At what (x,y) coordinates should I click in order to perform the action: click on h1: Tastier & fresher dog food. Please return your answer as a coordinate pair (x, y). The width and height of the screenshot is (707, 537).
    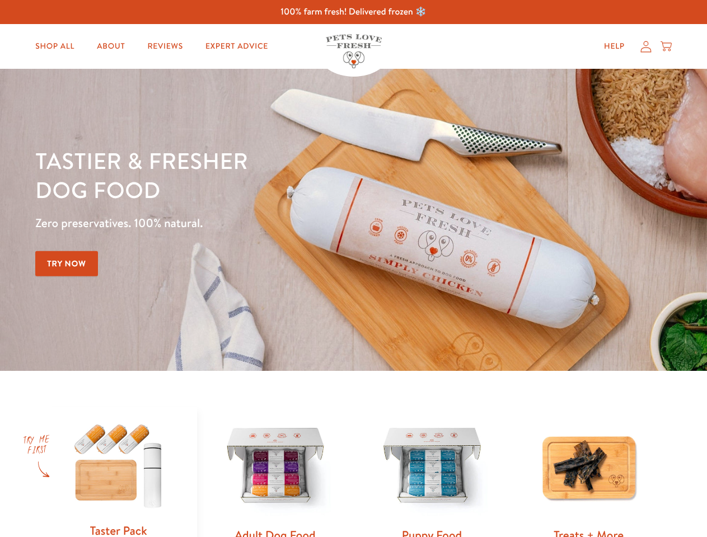
    Looking at the image, I should click on (247, 175).